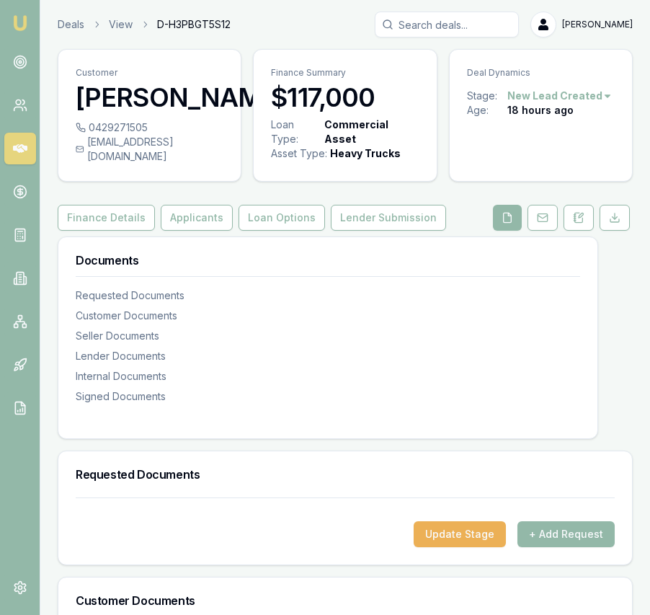  I want to click on a: Applicants, so click(197, 218).